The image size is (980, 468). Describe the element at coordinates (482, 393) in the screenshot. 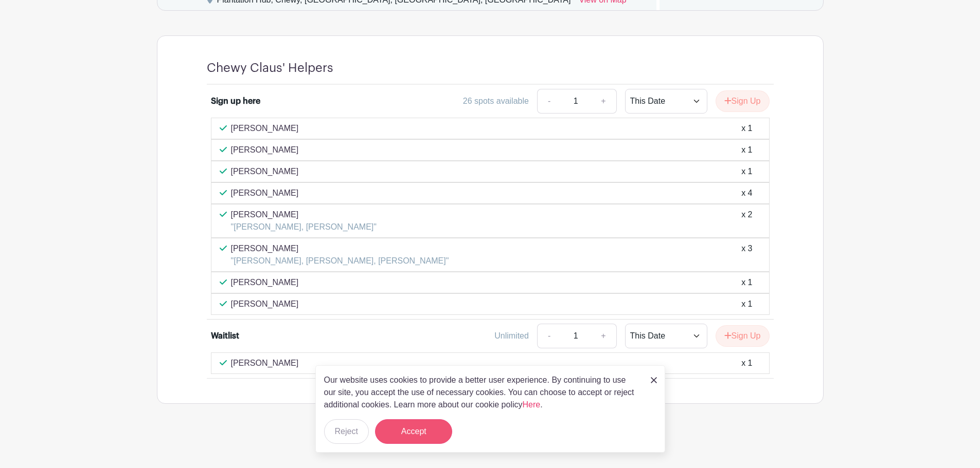

I see `p: Our website uses cookies to provide a better user experience. By continuing to use our site, you ...` at that location.